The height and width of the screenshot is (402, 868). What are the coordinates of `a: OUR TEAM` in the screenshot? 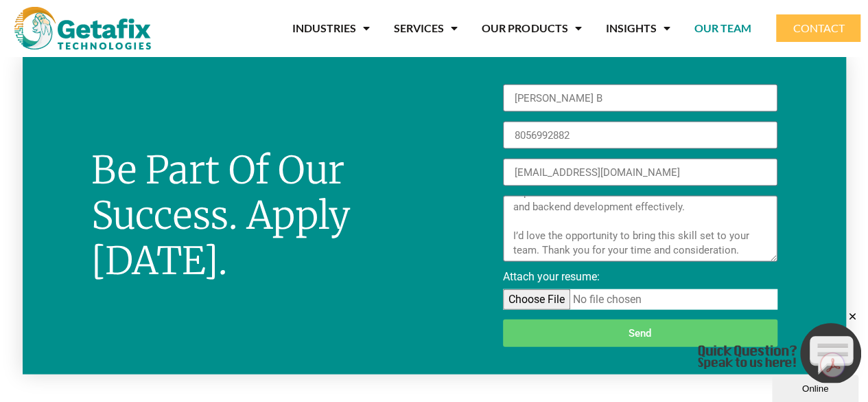 It's located at (722, 28).